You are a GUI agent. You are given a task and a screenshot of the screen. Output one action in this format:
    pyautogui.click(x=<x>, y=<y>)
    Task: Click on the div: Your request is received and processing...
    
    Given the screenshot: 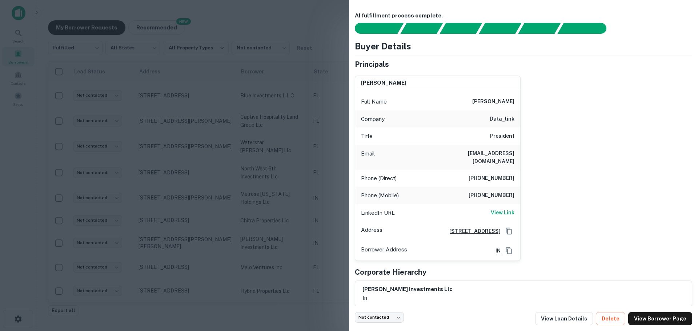 What is the action you would take?
    pyautogui.click(x=421, y=28)
    